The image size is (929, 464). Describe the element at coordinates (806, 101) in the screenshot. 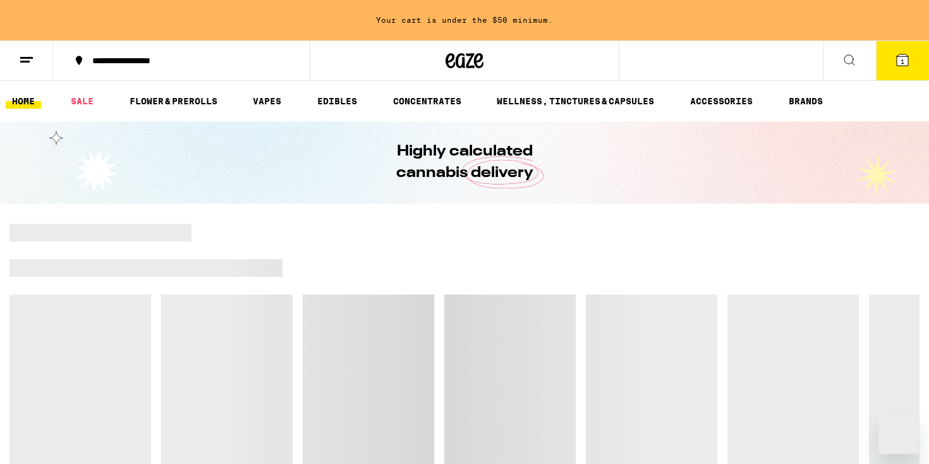

I see `a: BRANDS` at that location.